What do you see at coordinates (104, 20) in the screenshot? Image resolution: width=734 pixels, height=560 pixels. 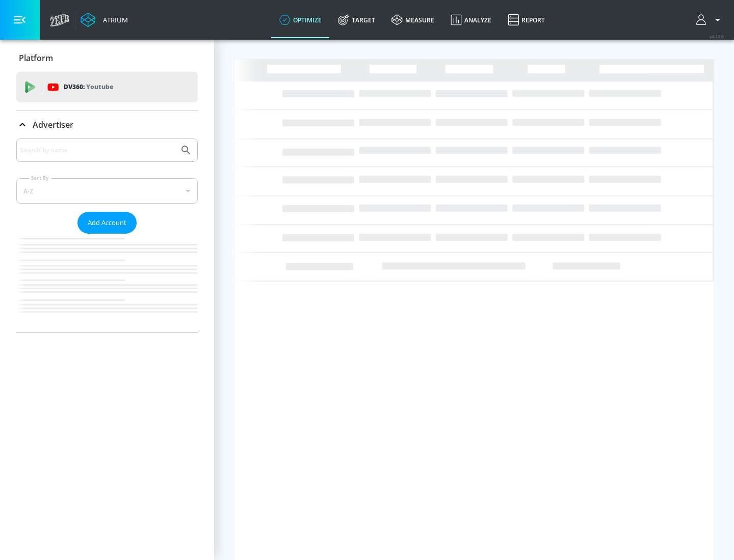 I see `a: Atrium` at bounding box center [104, 20].